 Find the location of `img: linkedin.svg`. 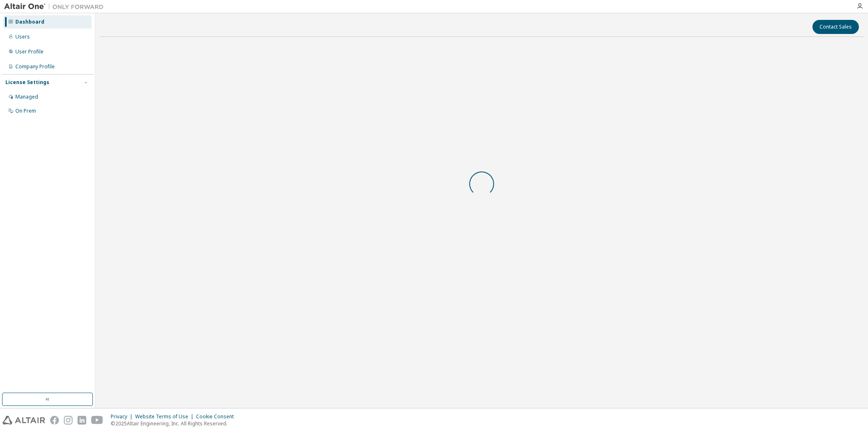

img: linkedin.svg is located at coordinates (81, 420).